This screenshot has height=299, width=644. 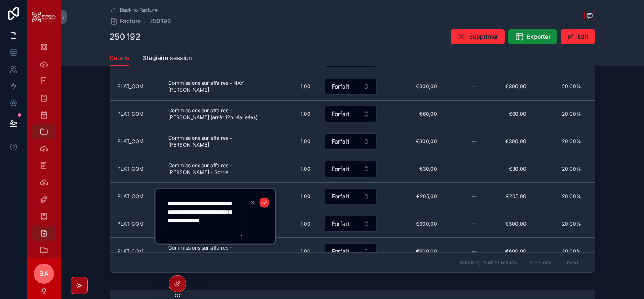 I want to click on span: Stagiaire session, so click(x=168, y=58).